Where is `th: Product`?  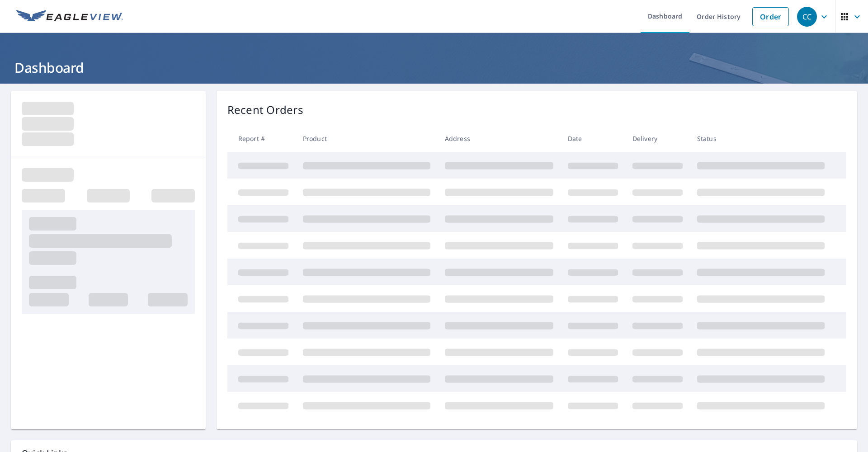 th: Product is located at coordinates (367, 138).